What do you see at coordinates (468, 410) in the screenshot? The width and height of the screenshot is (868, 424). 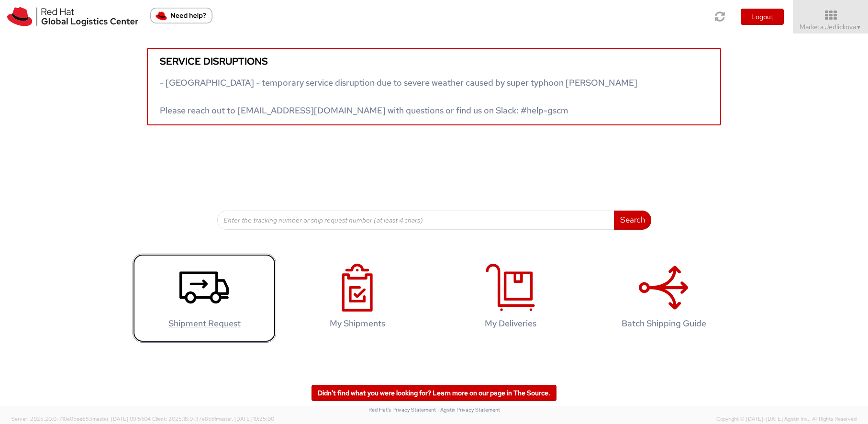 I see `a: | Agistix Privacy Statement` at bounding box center [468, 410].